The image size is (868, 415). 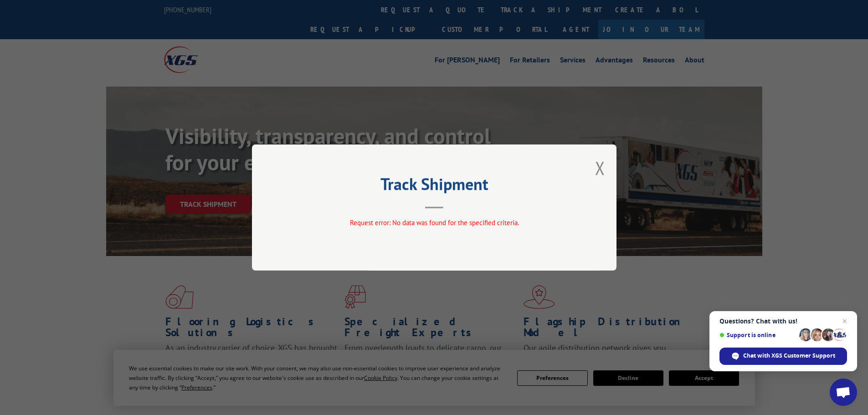 I want to click on span: Close chat, so click(x=845, y=321).